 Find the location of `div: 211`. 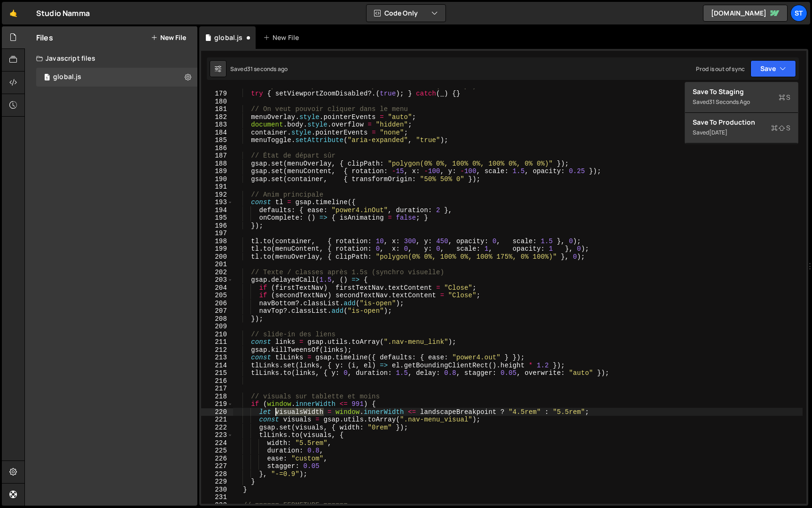

div: 211 is located at coordinates (217, 342).